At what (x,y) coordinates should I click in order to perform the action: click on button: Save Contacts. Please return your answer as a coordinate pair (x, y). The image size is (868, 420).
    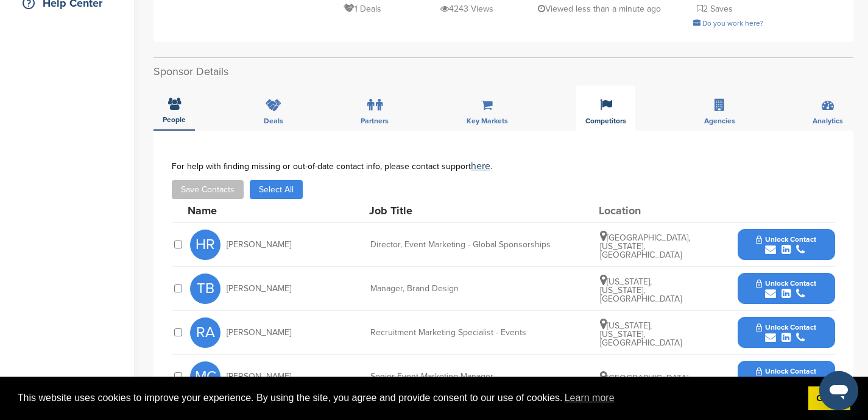
    Looking at the image, I should click on (208, 189).